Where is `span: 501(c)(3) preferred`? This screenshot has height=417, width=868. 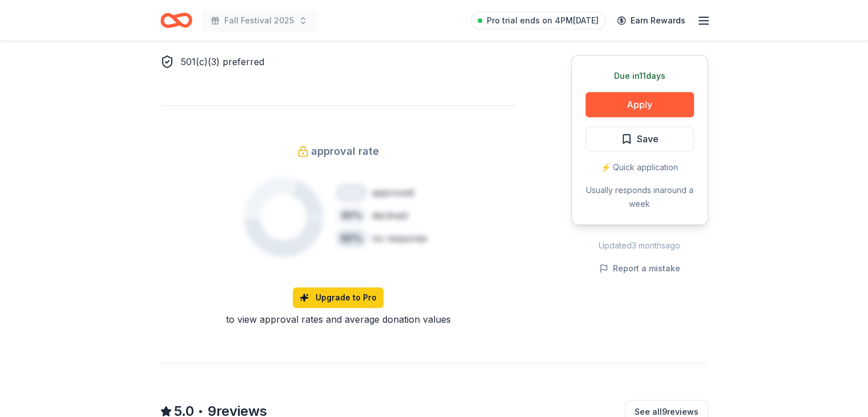
span: 501(c)(3) preferred is located at coordinates (223, 61).